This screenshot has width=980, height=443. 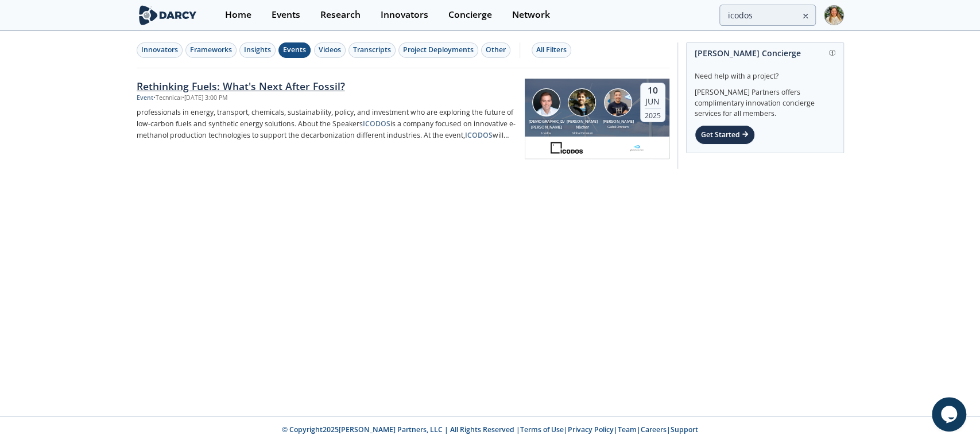 I want to click on img: Rubén Hervás Martínez, so click(x=618, y=102).